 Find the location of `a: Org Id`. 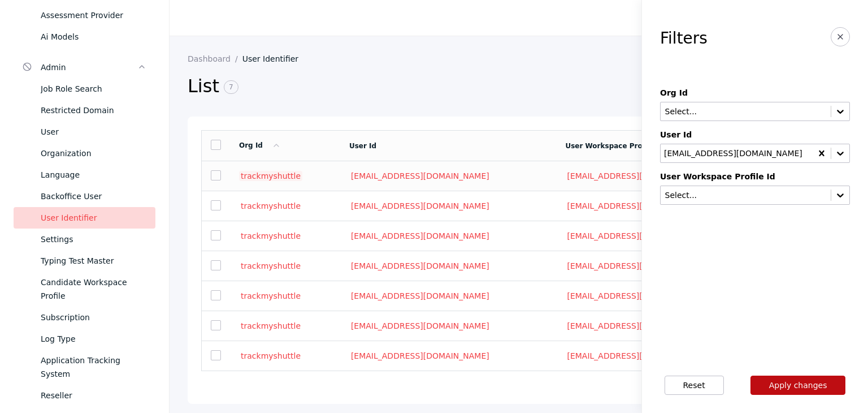

a: Org Id is located at coordinates (260, 145).